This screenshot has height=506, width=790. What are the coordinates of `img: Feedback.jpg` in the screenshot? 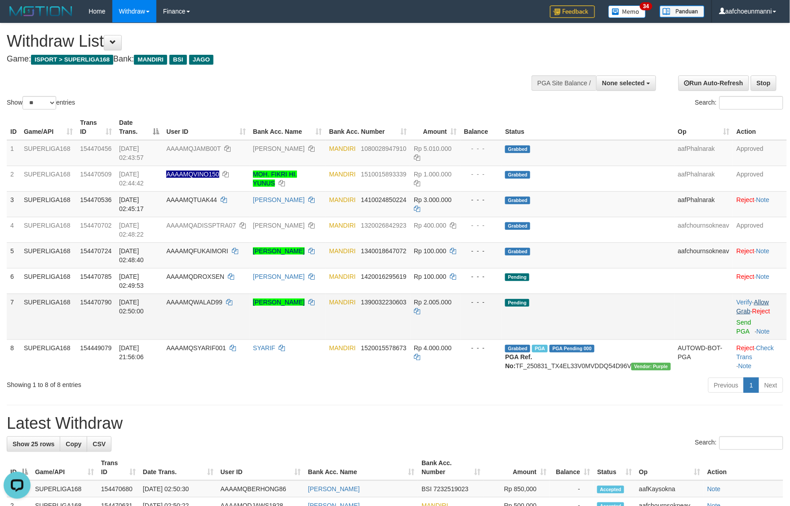 It's located at (572, 12).